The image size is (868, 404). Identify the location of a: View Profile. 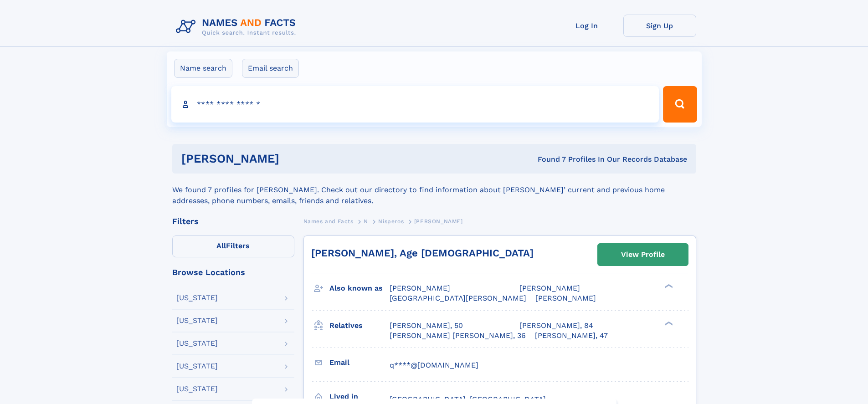
(643, 255).